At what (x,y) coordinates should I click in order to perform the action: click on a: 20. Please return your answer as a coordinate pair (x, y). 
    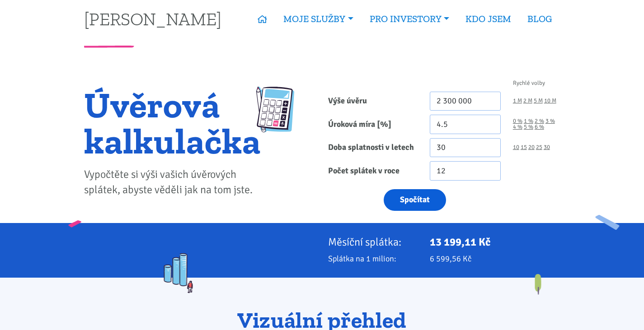
    Looking at the image, I should click on (532, 147).